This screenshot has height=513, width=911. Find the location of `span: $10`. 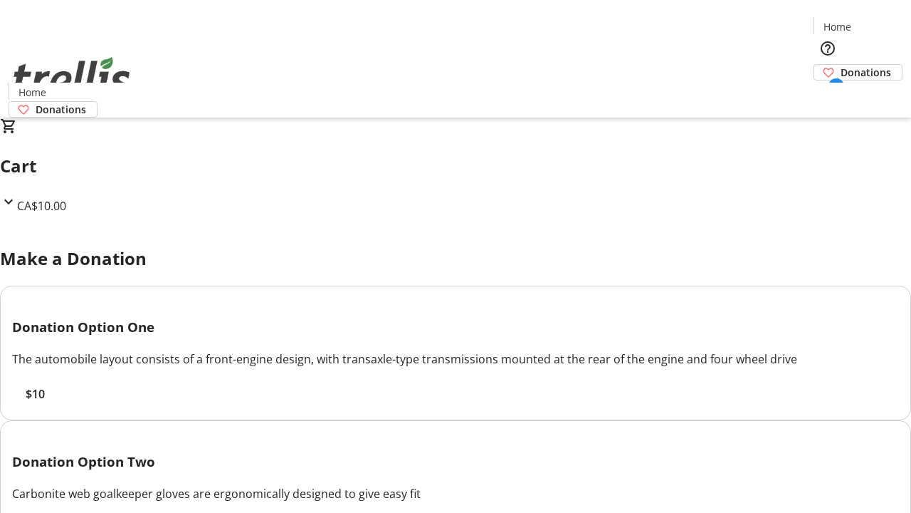

span: $10 is located at coordinates (35, 394).